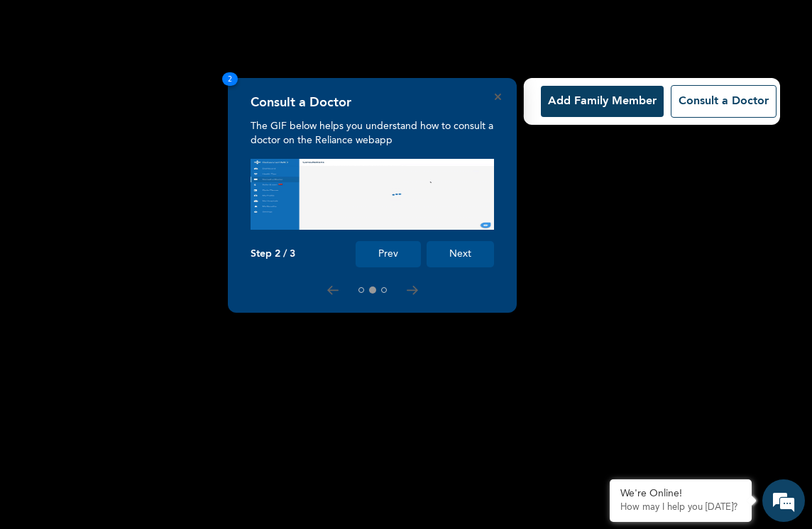 The image size is (812, 529). Describe the element at coordinates (460, 254) in the screenshot. I see `button: Next` at that location.